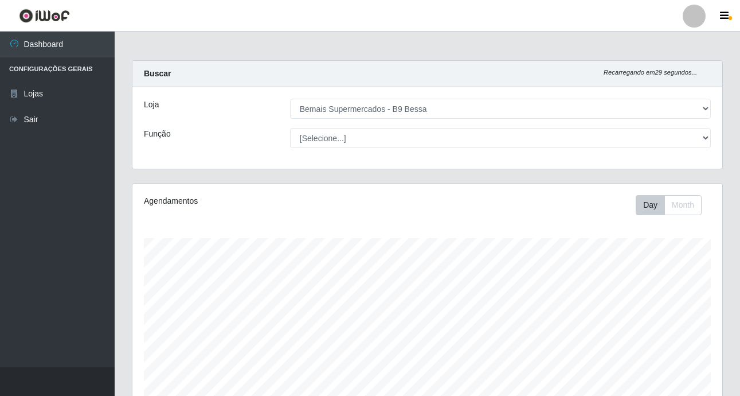 The height and width of the screenshot is (396, 740). Describe the element at coordinates (44, 15) in the screenshot. I see `img: CoreUI Logo` at that location.